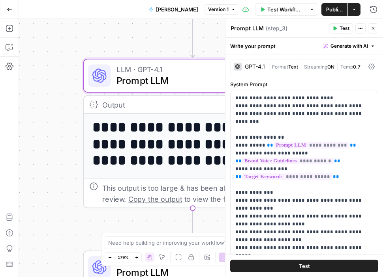  What do you see at coordinates (193, 37) in the screenshot?
I see `g: Edge from step_2 to step_3` at bounding box center [193, 37].